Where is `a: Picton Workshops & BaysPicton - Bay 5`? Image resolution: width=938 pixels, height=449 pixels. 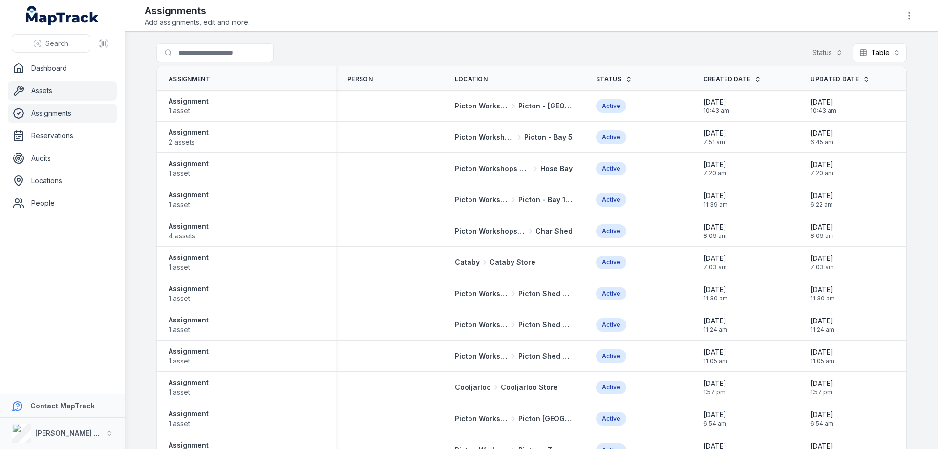
a: Picton Workshops & BaysPicton - Bay 5 is located at coordinates (514, 137).